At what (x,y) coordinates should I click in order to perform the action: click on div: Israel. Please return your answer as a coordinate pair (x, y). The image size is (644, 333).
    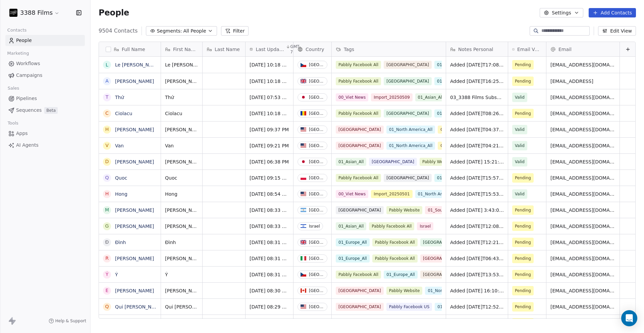
    Looking at the image, I should click on (314, 226).